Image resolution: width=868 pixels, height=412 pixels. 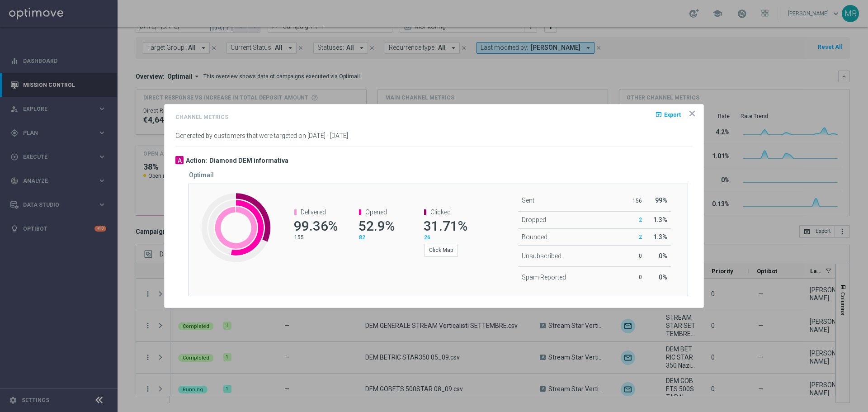 I want to click on span: Generated by customers that were targeted on, so click(x=240, y=136).